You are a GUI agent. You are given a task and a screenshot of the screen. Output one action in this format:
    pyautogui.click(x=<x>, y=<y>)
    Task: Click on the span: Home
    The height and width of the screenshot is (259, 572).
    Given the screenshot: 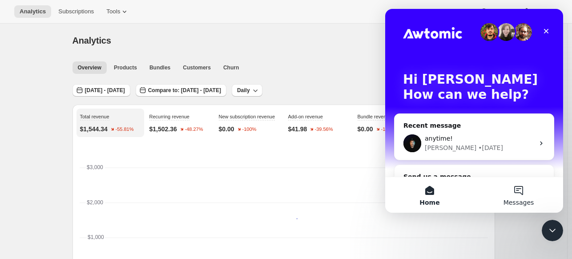 What is the action you would take?
    pyautogui.click(x=44, y=193)
    